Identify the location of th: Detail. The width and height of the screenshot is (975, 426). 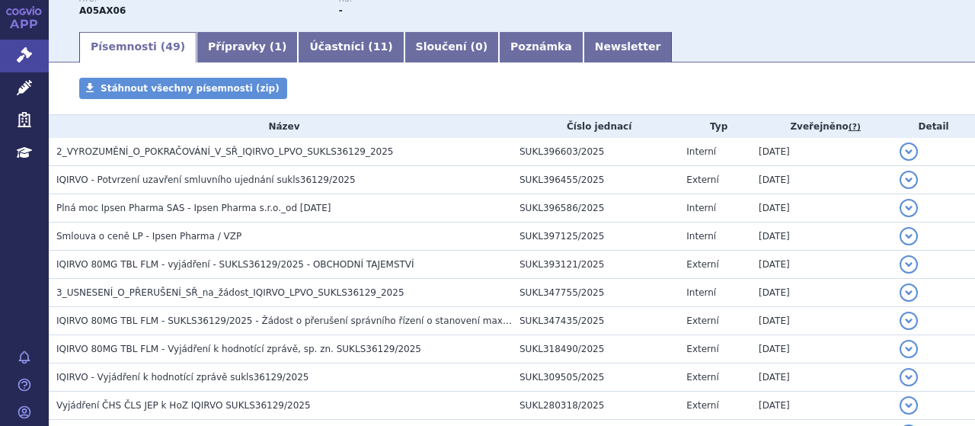
(934, 127).